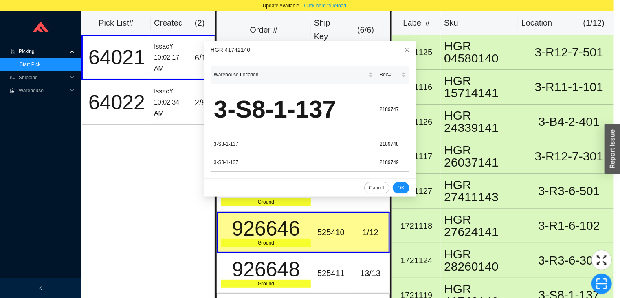 The height and width of the screenshot is (298, 620). Describe the element at coordinates (30, 64) in the screenshot. I see `a: Start Pick` at that location.